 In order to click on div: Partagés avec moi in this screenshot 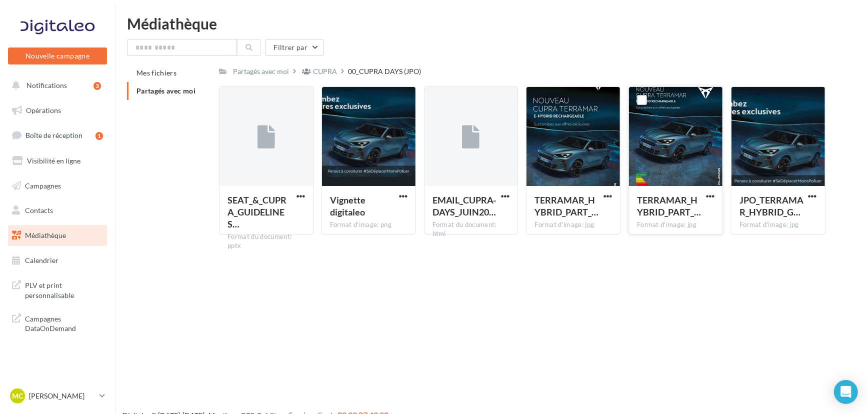, I will do `click(261, 72)`.